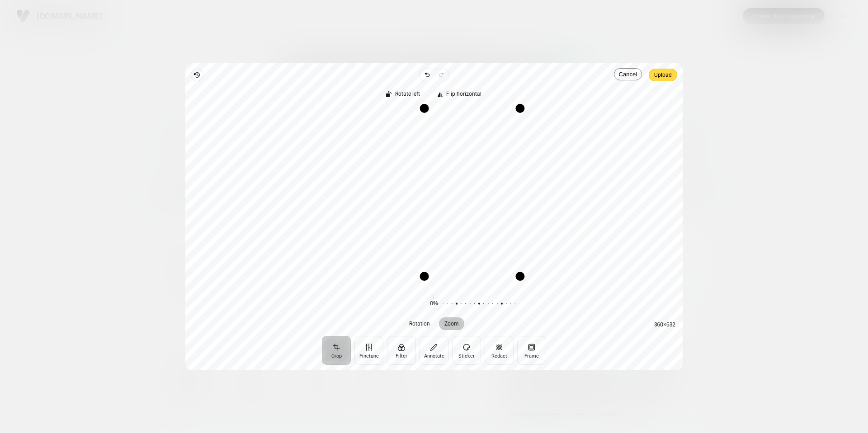  Describe the element at coordinates (499, 351) in the screenshot. I see `button: Redact` at that location.